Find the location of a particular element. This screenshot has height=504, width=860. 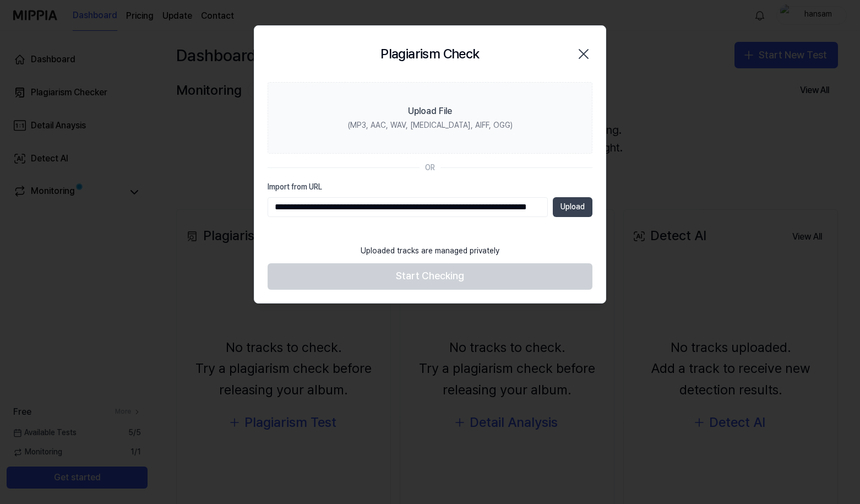

div: OR is located at coordinates (430, 168).